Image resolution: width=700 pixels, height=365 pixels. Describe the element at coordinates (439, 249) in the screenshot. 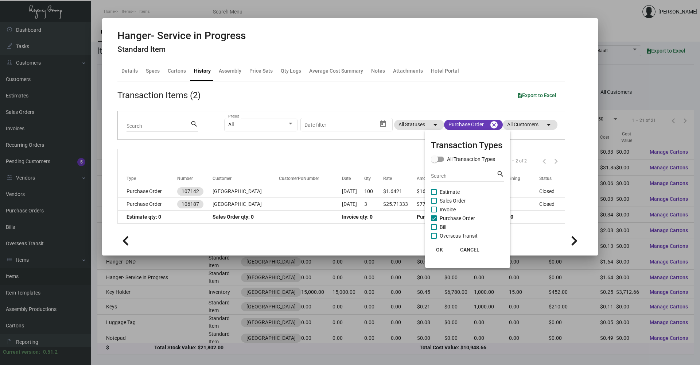

I see `span: OK` at that location.